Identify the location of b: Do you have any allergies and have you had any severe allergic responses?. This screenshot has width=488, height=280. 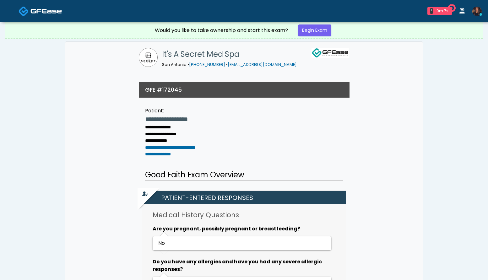
(237, 265).